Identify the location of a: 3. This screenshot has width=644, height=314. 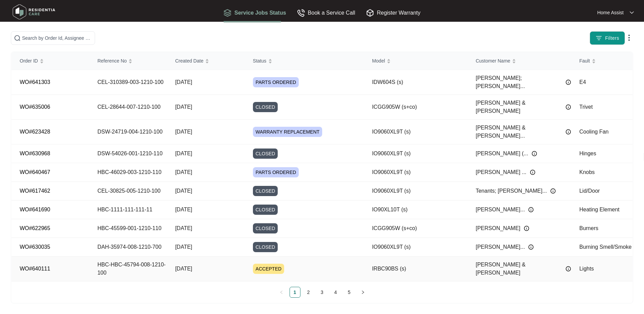
(322, 292).